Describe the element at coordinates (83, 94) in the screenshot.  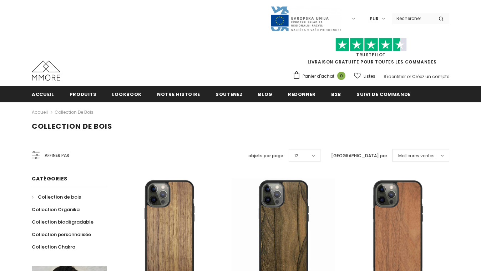
I see `span: Produits` at that location.